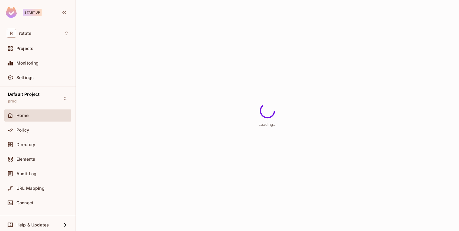 The height and width of the screenshot is (231, 459). What do you see at coordinates (25, 49) in the screenshot?
I see `span: Projects` at bounding box center [25, 49].